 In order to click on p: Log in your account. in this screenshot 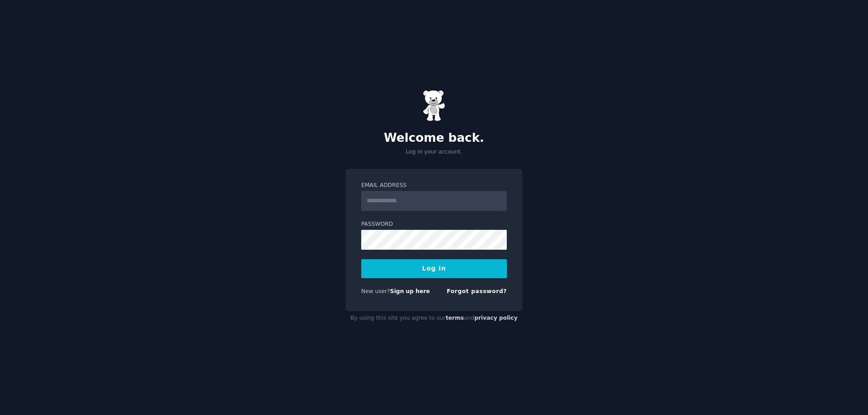, I will do `click(434, 152)`.